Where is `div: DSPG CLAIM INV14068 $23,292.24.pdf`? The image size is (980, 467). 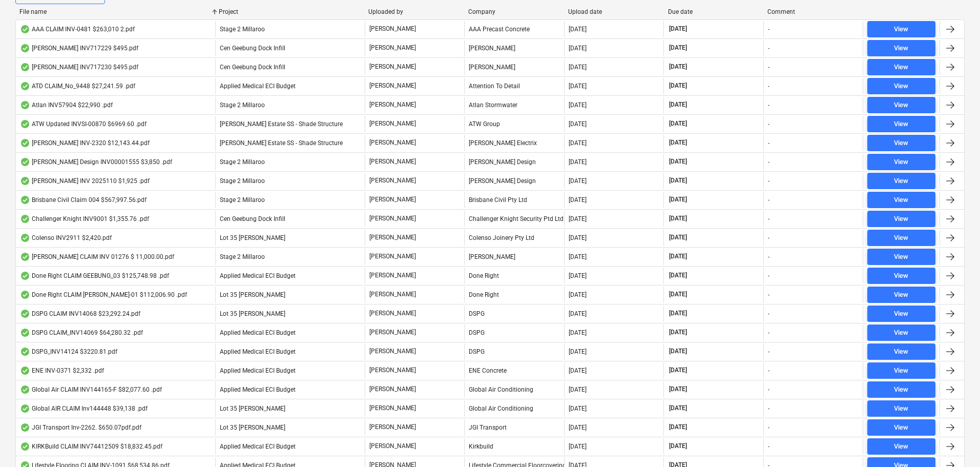 div: DSPG CLAIM INV14068 $23,292.24.pdf is located at coordinates (80, 314).